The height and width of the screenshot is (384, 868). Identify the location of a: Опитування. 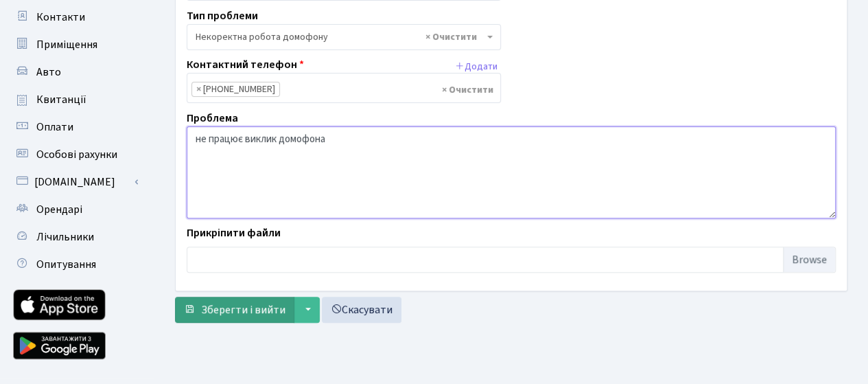
(75, 264).